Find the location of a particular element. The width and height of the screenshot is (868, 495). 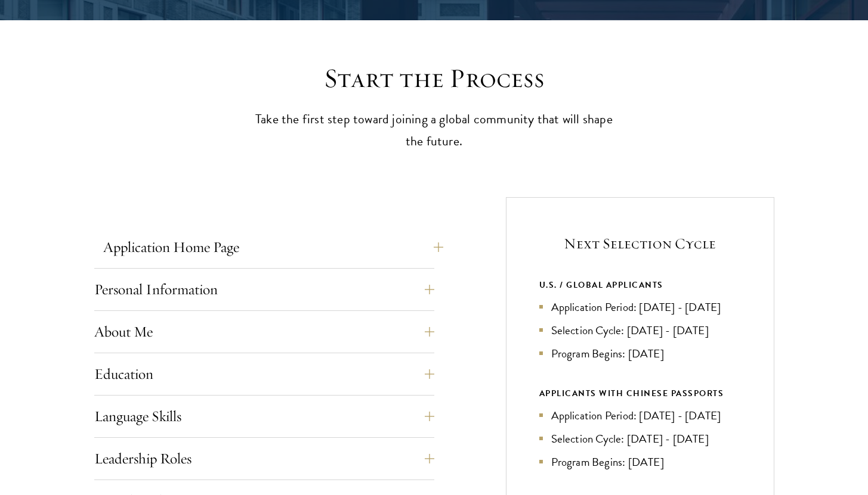

div: APPLICANTS WITH CHINESE PASSPORTS is located at coordinates (640, 394).